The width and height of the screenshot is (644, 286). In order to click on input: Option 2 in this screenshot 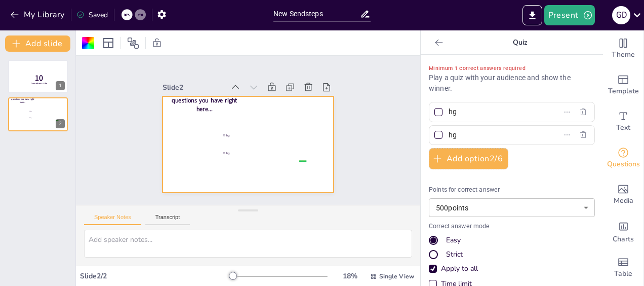, I will do `click(495, 135)`.